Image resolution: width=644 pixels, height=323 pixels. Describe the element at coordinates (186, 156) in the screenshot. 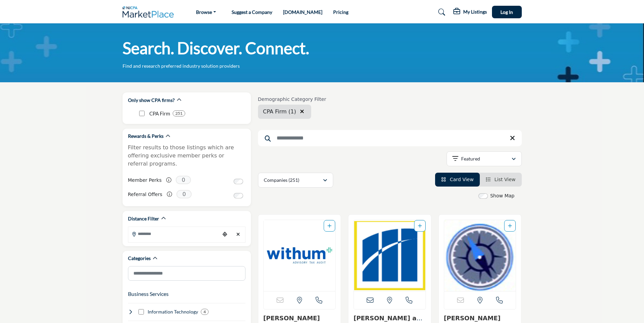

I see `p: Filter results to those listings which are offering exclusive member perks or referral programs.` at that location.